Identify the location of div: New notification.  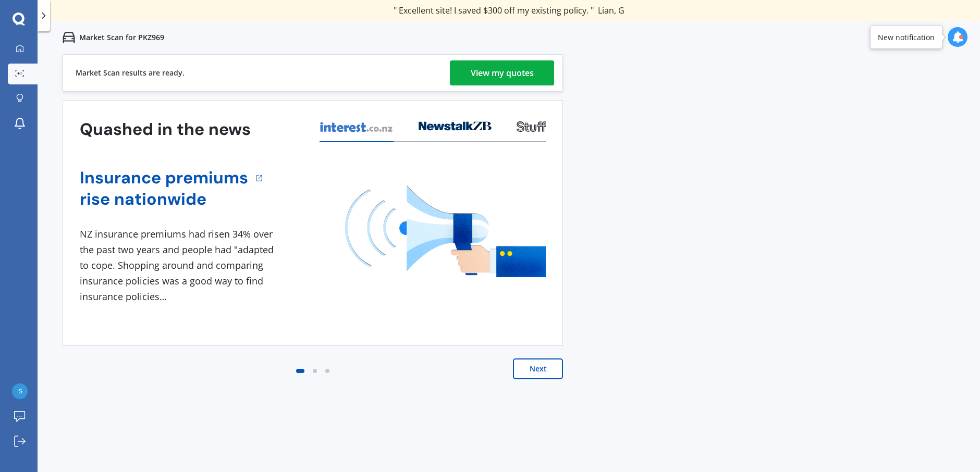
(906, 37).